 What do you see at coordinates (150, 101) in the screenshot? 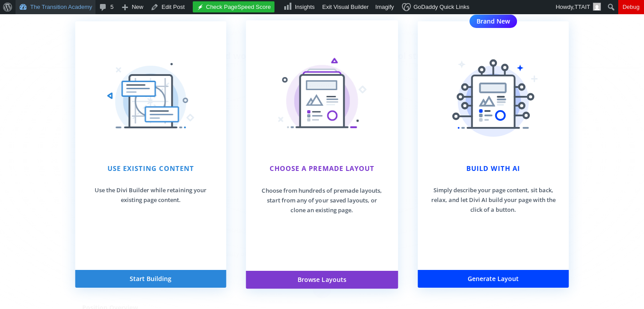
I see `img: Use Existing Content` at bounding box center [150, 101].